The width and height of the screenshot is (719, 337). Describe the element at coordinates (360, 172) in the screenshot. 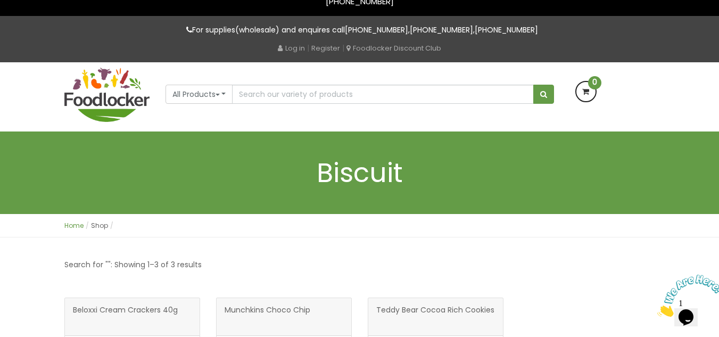

I see `h1: Biscuit` at that location.